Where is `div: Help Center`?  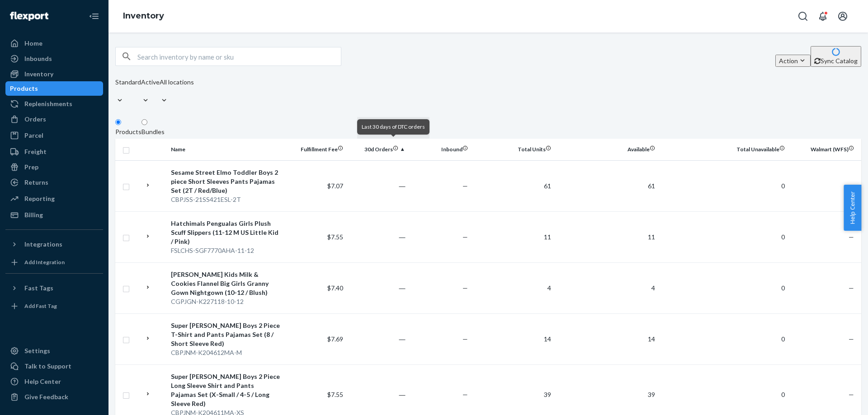 div: Help Center is located at coordinates (43, 382).